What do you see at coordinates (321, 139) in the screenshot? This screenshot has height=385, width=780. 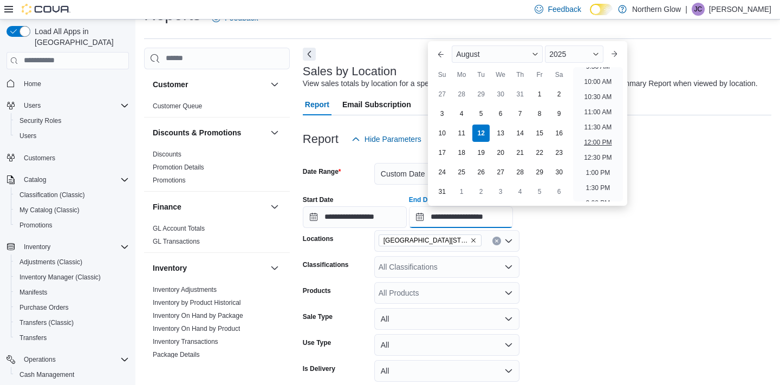 I see `h3: Report` at bounding box center [321, 139].